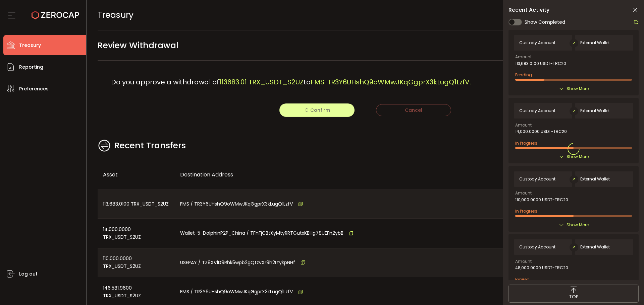  I want to click on span: Cancel, so click(414, 110).